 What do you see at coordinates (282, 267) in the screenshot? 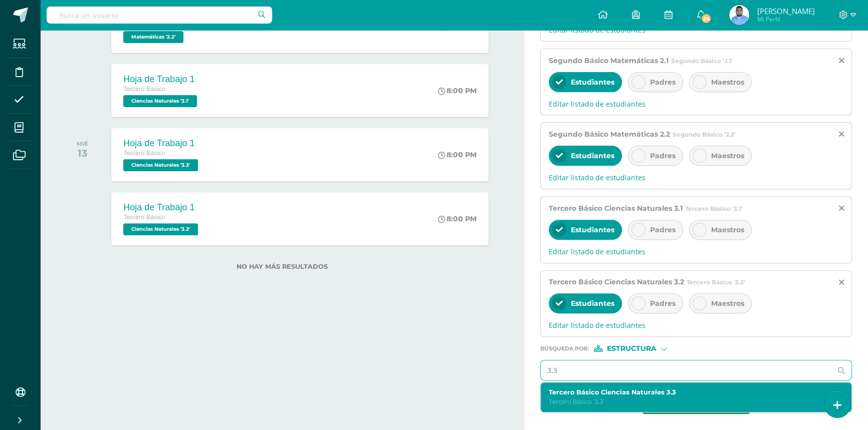
I see `label: No hay más resultados` at bounding box center [282, 267].